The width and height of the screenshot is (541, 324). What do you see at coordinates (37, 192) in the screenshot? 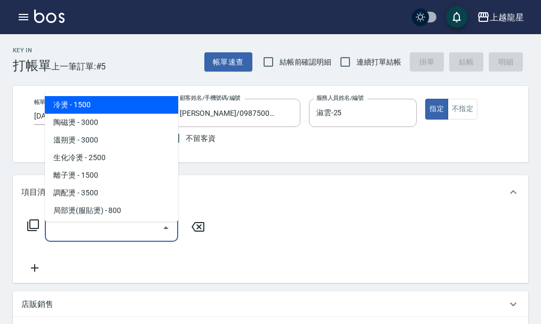
I see `p: 項目消費` at bounding box center [37, 192].